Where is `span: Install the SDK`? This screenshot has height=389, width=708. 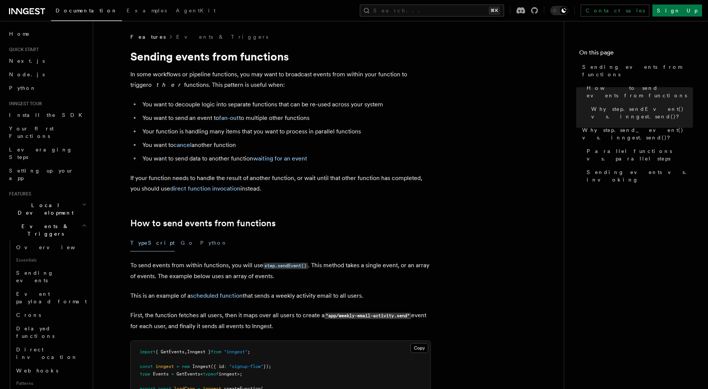
span: Install the SDK is located at coordinates (48, 115).